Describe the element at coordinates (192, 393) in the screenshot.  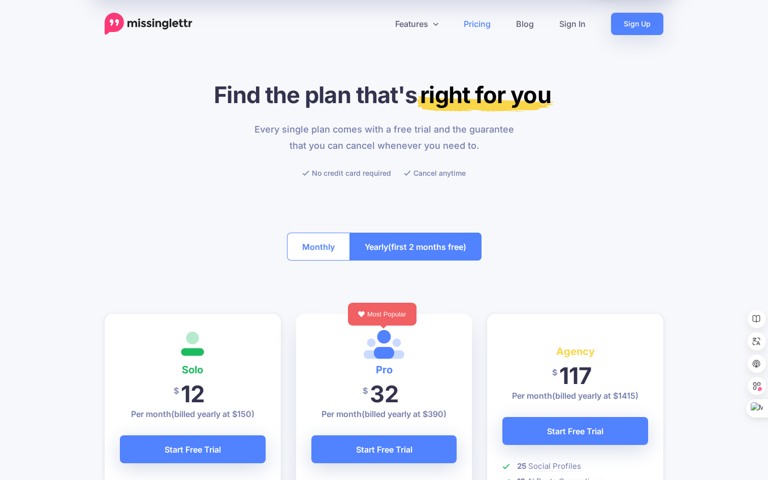
I see `span: 12` at that location.